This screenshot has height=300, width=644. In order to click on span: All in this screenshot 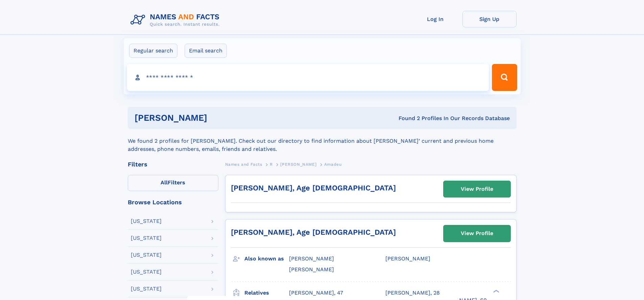, I will do `click(164, 182)`.